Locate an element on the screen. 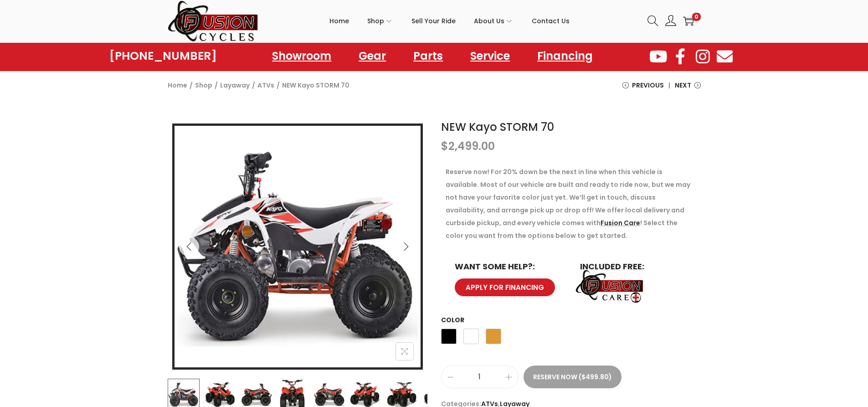 This screenshot has height=407, width=868. span: NEW Kayo STORM 70 is located at coordinates (316, 85).